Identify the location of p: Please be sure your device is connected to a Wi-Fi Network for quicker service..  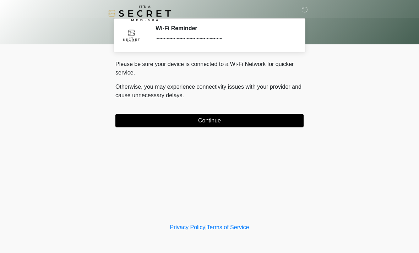
(210, 69).